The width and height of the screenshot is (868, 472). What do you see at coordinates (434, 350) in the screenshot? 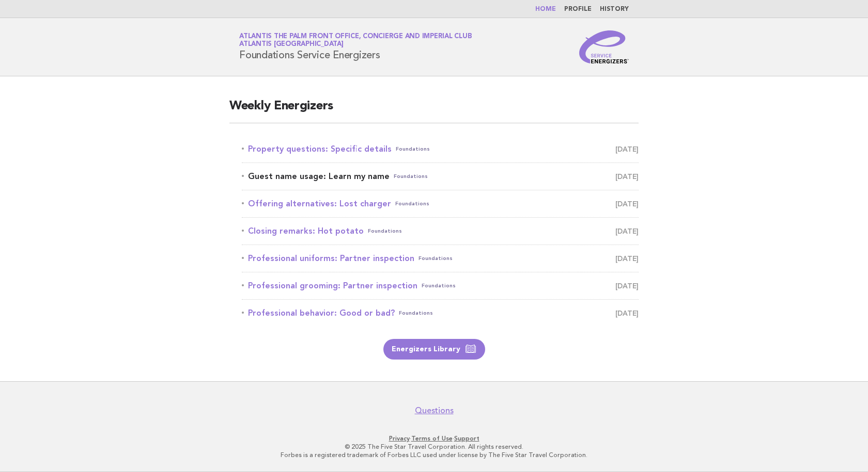
I see `a: Energizers Library` at bounding box center [434, 350].